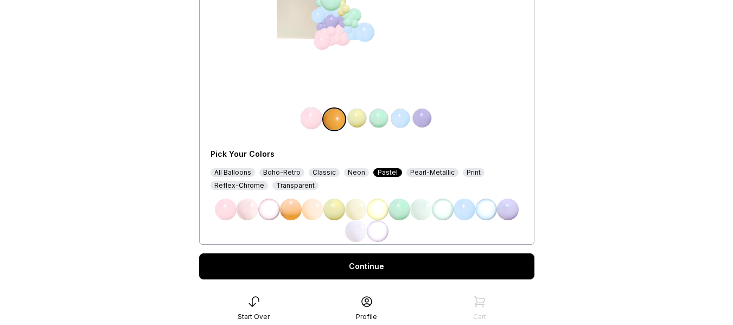  What do you see at coordinates (480, 317) in the screenshot?
I see `div: Cart` at bounding box center [480, 317].